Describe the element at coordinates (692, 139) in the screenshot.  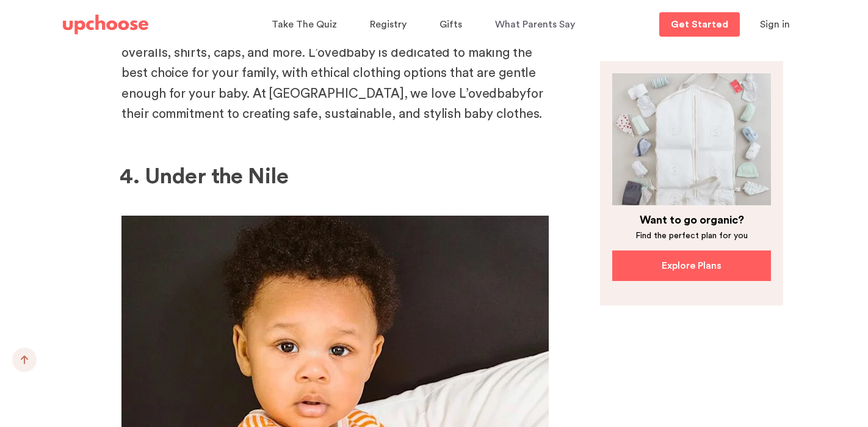
I see `img: baby clothing packed into a bag` at that location.